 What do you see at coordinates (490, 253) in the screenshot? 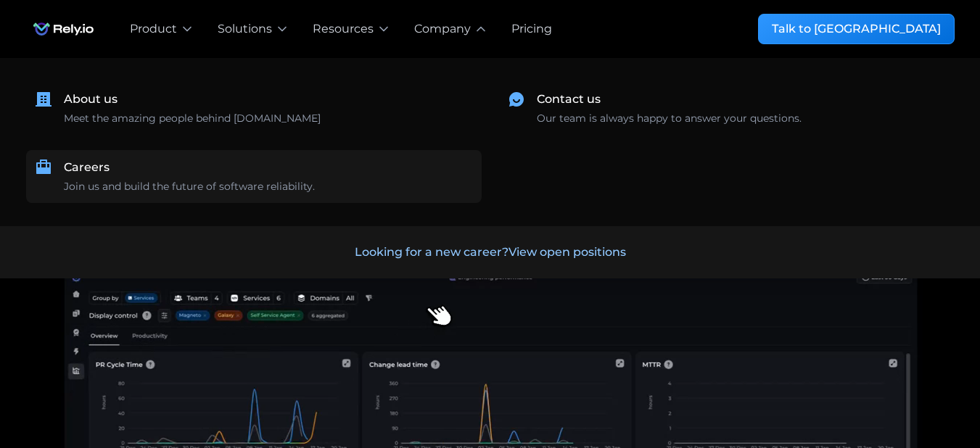
I see `div: Looking for a new career?` at bounding box center [490, 253].